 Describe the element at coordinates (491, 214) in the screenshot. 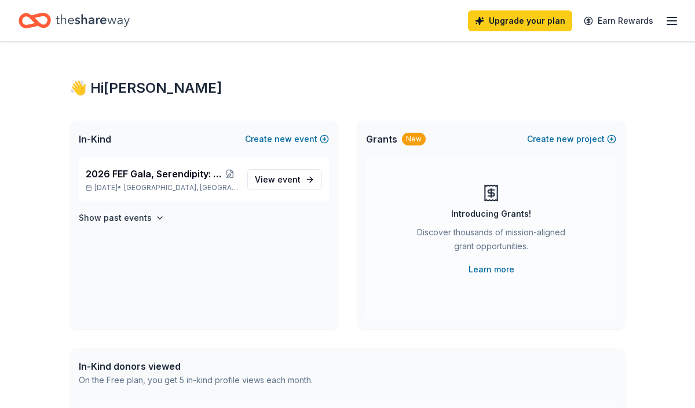

I see `div: Introducing Grants!` at that location.